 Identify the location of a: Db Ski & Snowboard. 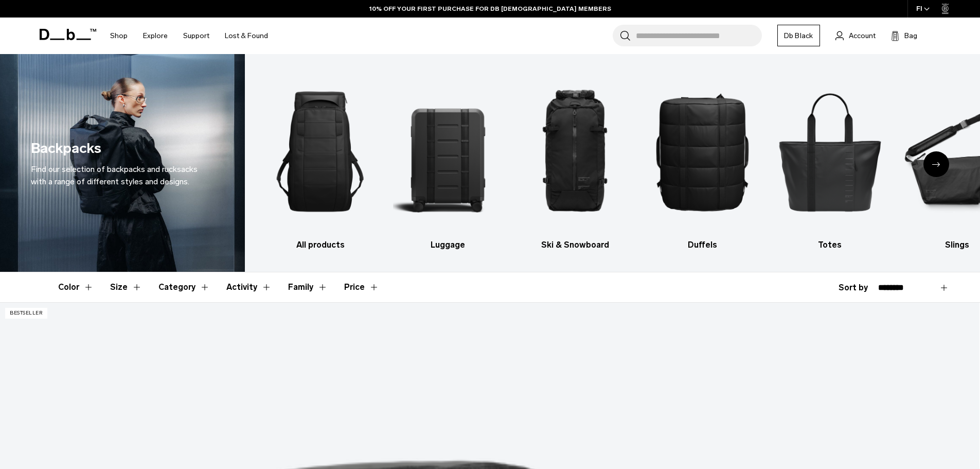
(575, 160).